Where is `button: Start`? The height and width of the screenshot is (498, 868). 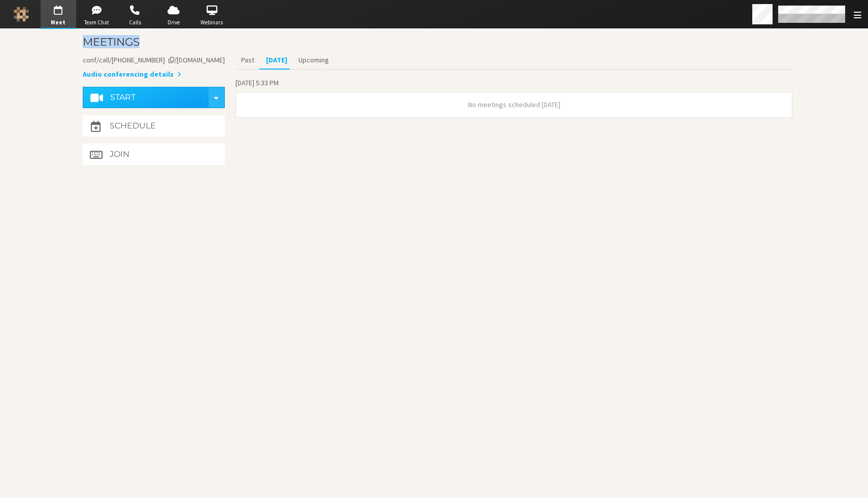 button: Start is located at coordinates (146, 97).